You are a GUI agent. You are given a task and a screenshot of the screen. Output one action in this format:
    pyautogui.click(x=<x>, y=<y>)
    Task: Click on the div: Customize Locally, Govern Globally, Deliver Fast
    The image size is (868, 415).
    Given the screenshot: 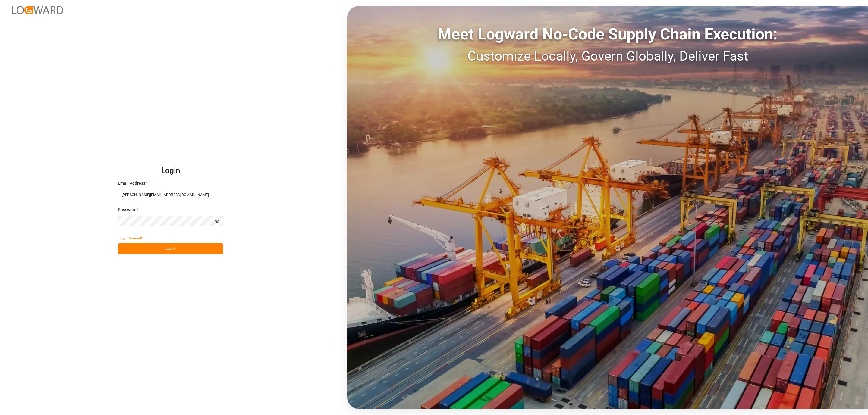 What is the action you would take?
    pyautogui.click(x=608, y=56)
    